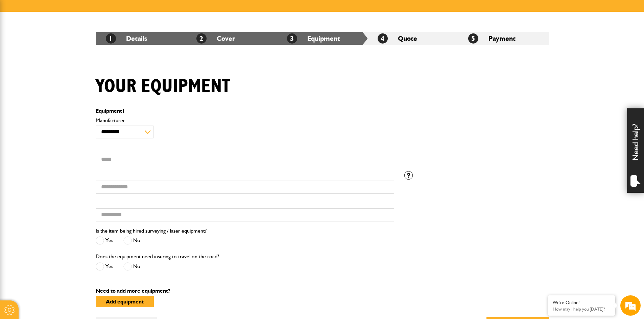  What do you see at coordinates (383, 38) in the screenshot?
I see `span: 4` at bounding box center [383, 38].